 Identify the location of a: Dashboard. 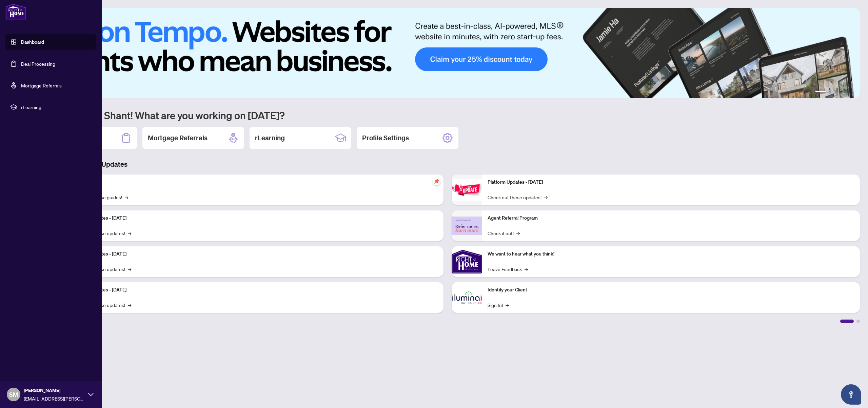
(32, 42).